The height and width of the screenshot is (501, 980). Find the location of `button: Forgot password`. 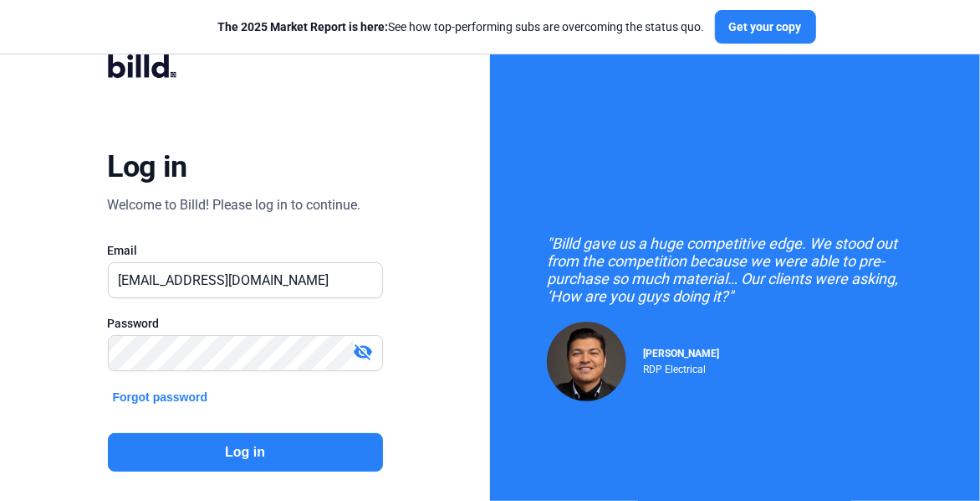

button: Forgot password is located at coordinates (160, 397).